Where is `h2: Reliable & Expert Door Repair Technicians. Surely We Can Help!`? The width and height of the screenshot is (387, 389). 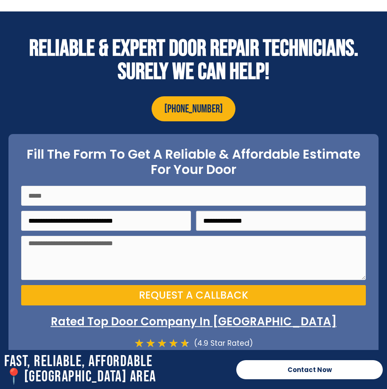
h2: Reliable & Expert Door Repair Technicians. Surely We Can Help! is located at coordinates (194, 60).